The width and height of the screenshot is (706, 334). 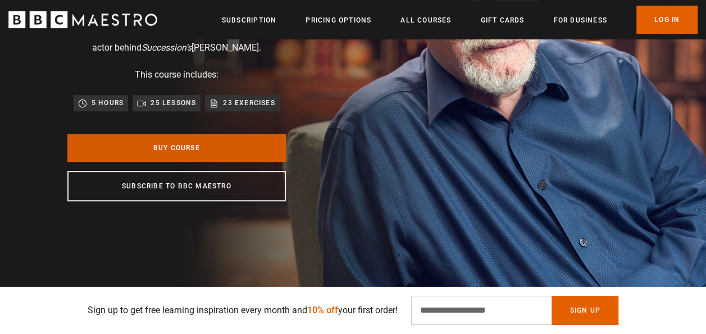 I want to click on p: 25 lessons, so click(x=173, y=103).